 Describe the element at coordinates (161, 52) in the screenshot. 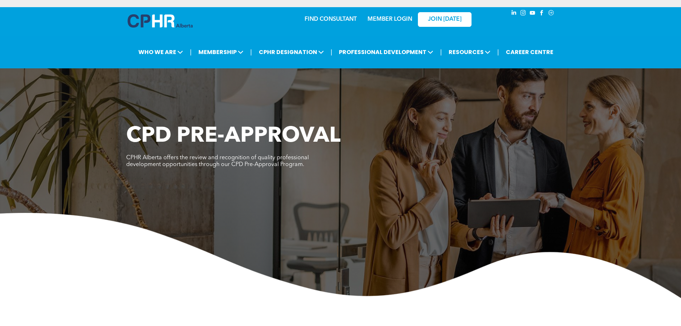

I see `span: WHO WE ARE` at that location.